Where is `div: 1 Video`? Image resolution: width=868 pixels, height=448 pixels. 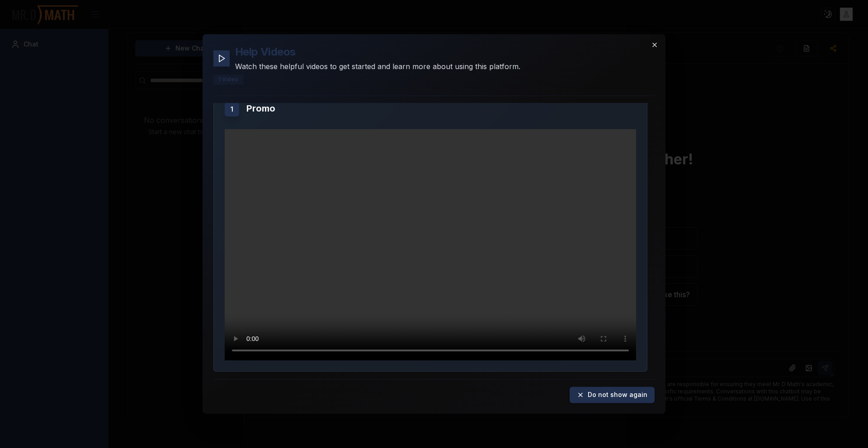 div: 1 Video is located at coordinates (228, 79).